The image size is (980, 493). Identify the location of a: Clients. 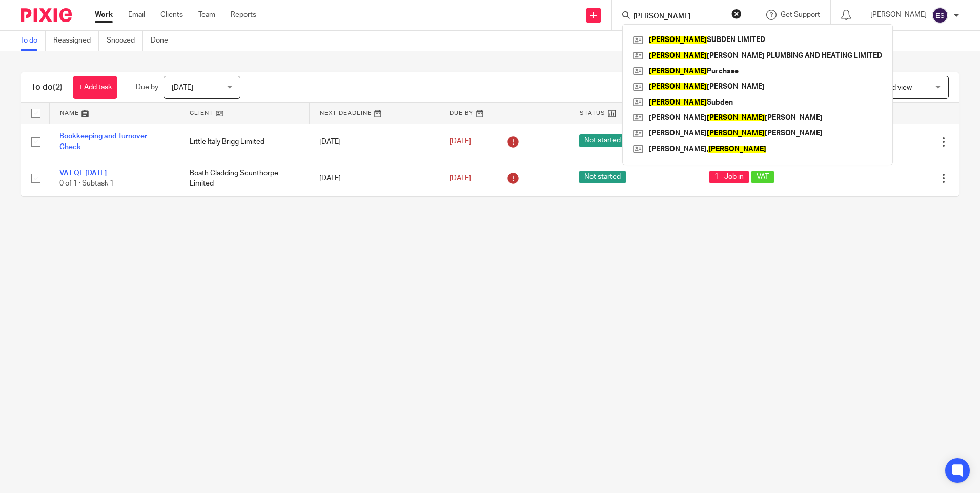
(172, 15).